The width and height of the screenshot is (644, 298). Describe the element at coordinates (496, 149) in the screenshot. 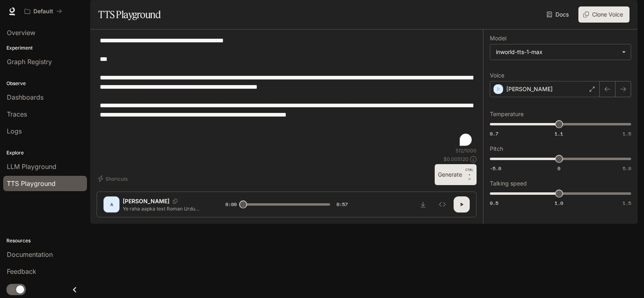

I see `p: Pitch` at that location.